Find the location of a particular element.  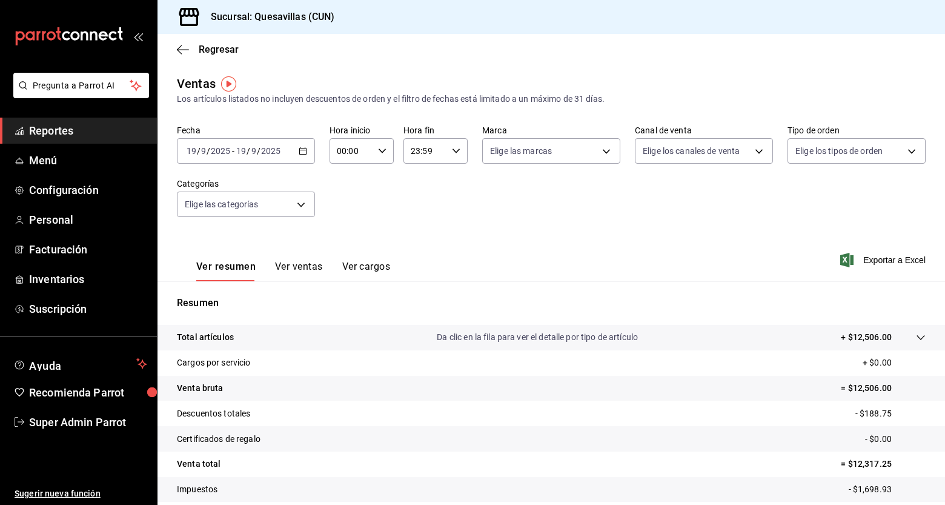

button: Regresar is located at coordinates (208, 49).